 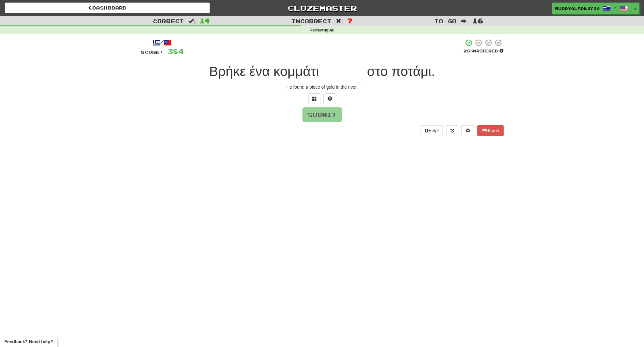 What do you see at coordinates (401, 71) in the screenshot?
I see `span: στο ποτάμι.` at bounding box center [401, 71].